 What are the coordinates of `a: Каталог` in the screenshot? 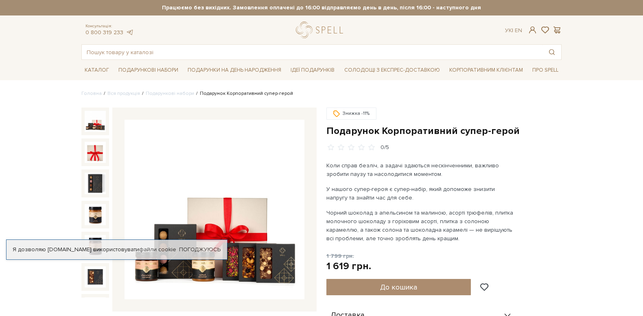 It's located at (97, 70).